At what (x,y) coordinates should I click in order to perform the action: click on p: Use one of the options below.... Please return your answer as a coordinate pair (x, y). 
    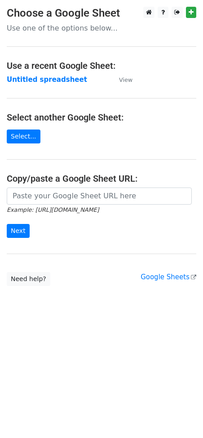
    Looking at the image, I should click on (102, 28).